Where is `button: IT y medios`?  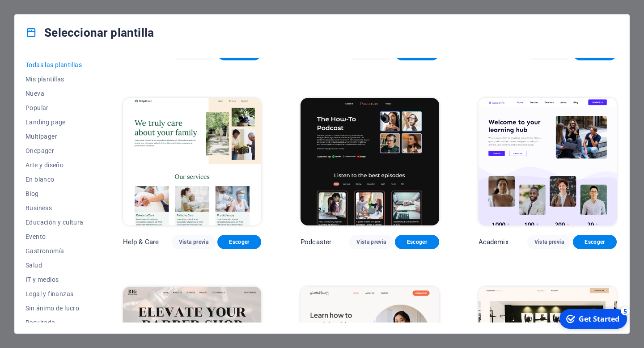 button: IT y medios is located at coordinates (55, 279).